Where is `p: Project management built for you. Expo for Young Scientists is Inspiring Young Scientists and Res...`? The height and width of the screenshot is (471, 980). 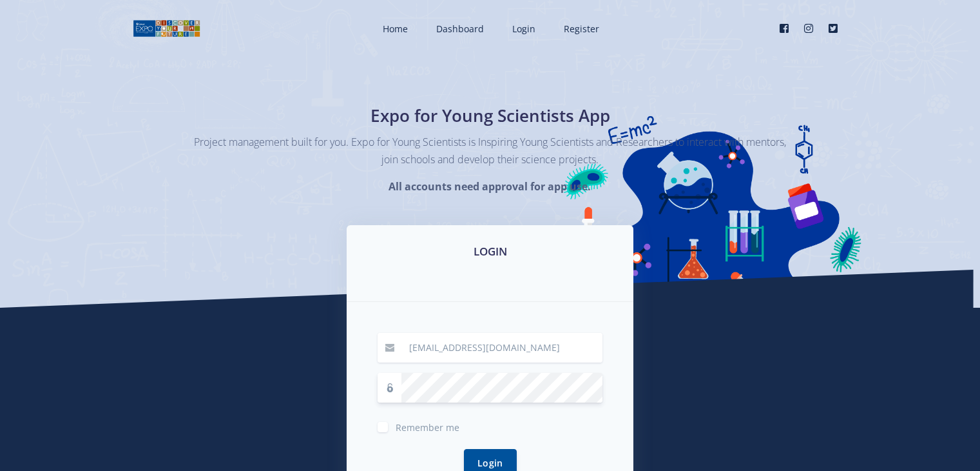
p: Project management built for you. Expo for Young Scientists is Inspiring Young Scientists and Res... is located at coordinates (490, 151).